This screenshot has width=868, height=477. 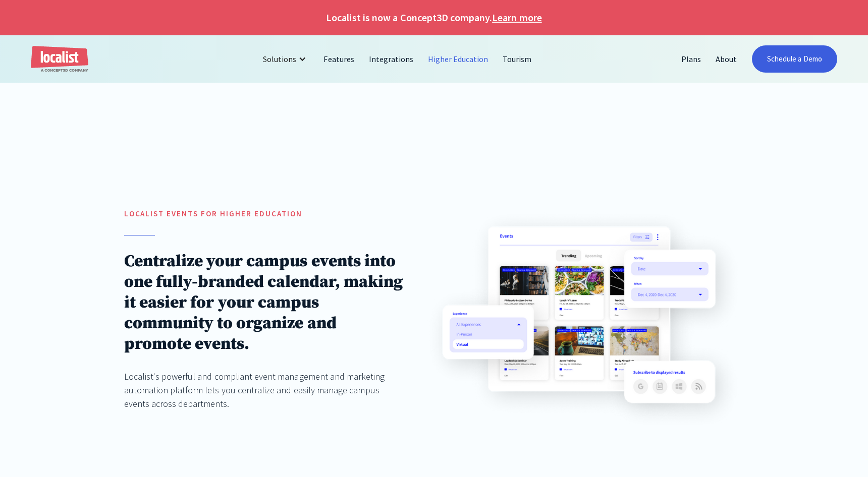 I want to click on h5: localist Events for Higher education, so click(x=263, y=214).